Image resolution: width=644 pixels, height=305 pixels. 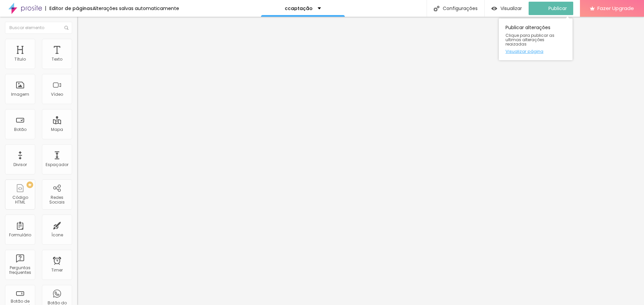 What do you see at coordinates (57, 200) in the screenshot?
I see `div: Redes Sociais` at bounding box center [57, 200].